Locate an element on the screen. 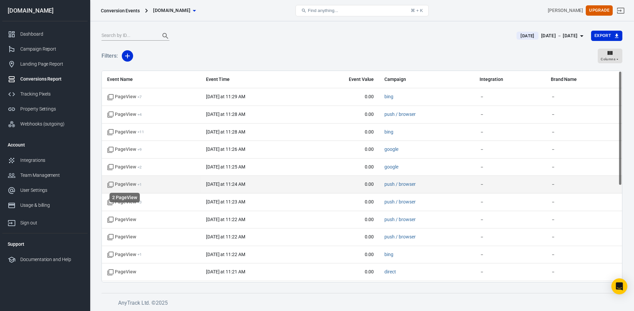 Image resolution: width=634 pixels, height=311 pixels. div: Integrations is located at coordinates (51, 160).